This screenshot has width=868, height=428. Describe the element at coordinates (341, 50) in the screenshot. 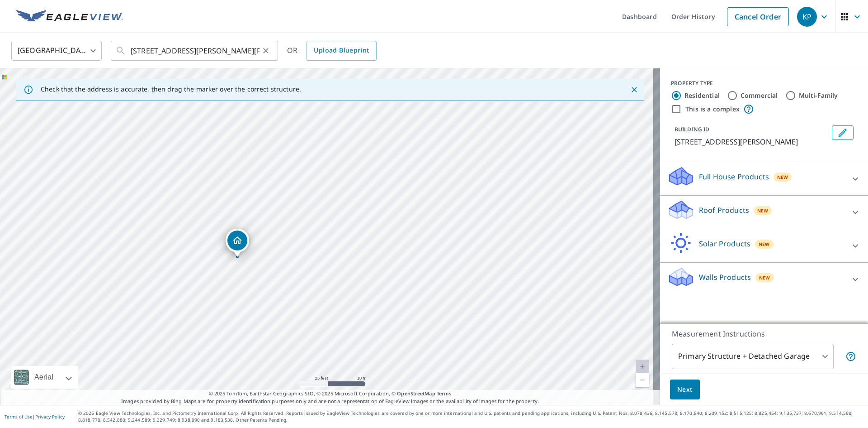

I see `span: Upload Blueprint` at that location.